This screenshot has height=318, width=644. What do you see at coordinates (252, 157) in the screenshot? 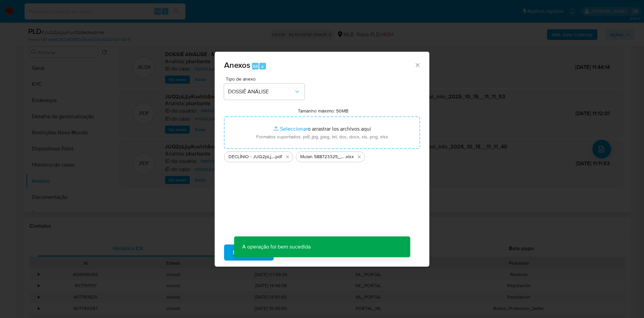
I see `span: DECLÍNIO - JUQ2pLjLyKuvfzbSedswplNe - CNPJ 37073838000115 - BELEZA NO AR DISTRIBUICAO E COMERCIO ...` at bounding box center [252, 157].